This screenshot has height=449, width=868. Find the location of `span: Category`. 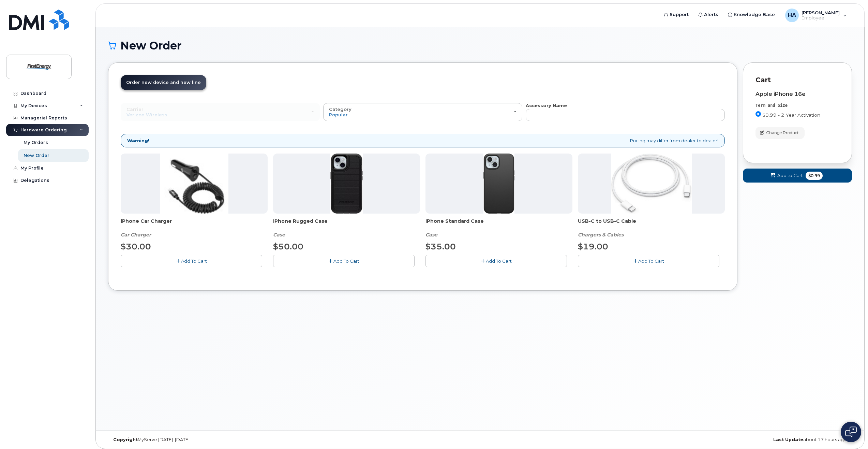

span: Category is located at coordinates (340, 109).